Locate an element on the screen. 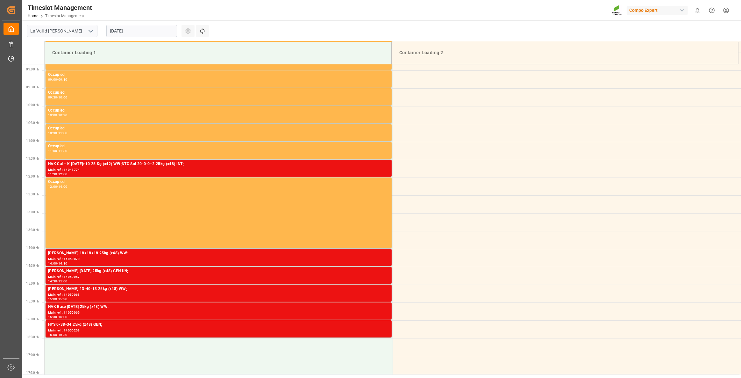  div: Main ref : 14050068 is located at coordinates (219, 295).